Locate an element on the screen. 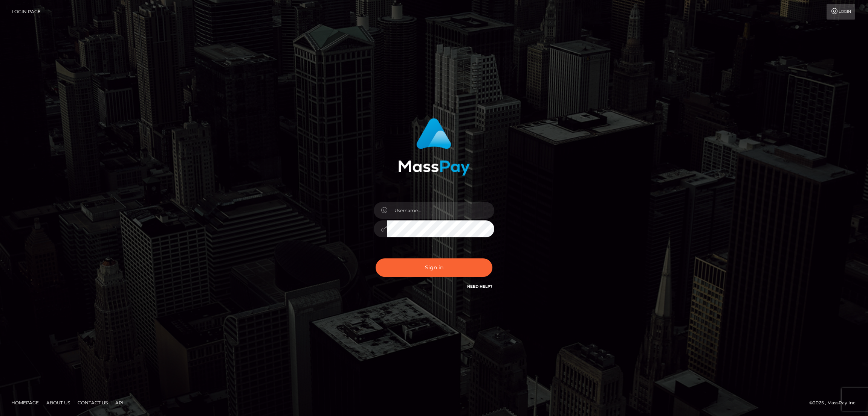 The height and width of the screenshot is (416, 868). a: Need Help? is located at coordinates (479, 287).